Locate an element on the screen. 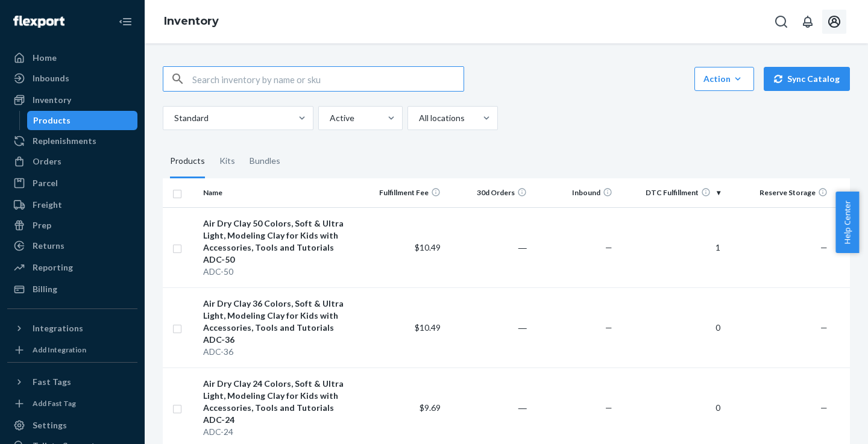  div: Freight is located at coordinates (47, 205).